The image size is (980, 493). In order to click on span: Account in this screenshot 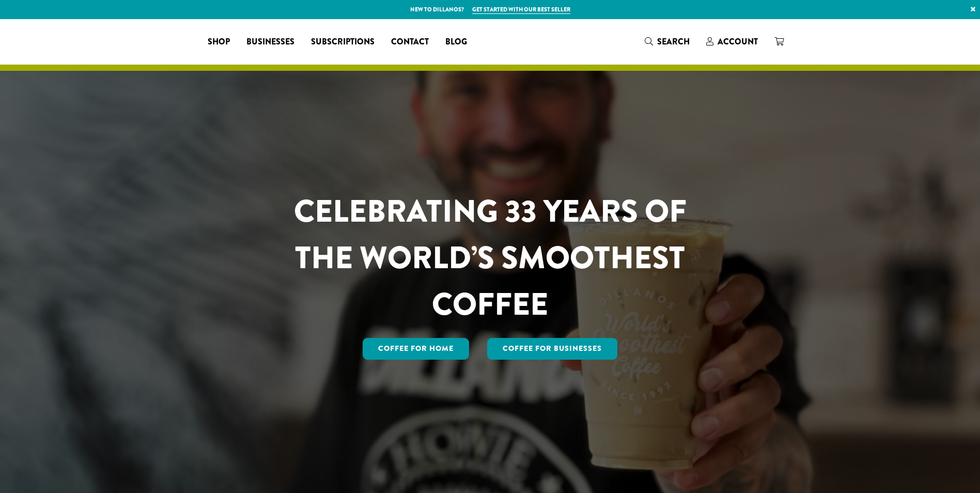, I will do `click(738, 41)`.